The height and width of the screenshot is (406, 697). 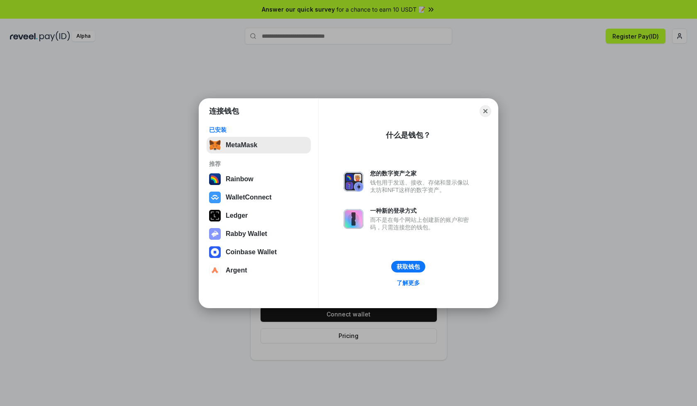 I want to click on div: Rainbow, so click(x=239, y=179).